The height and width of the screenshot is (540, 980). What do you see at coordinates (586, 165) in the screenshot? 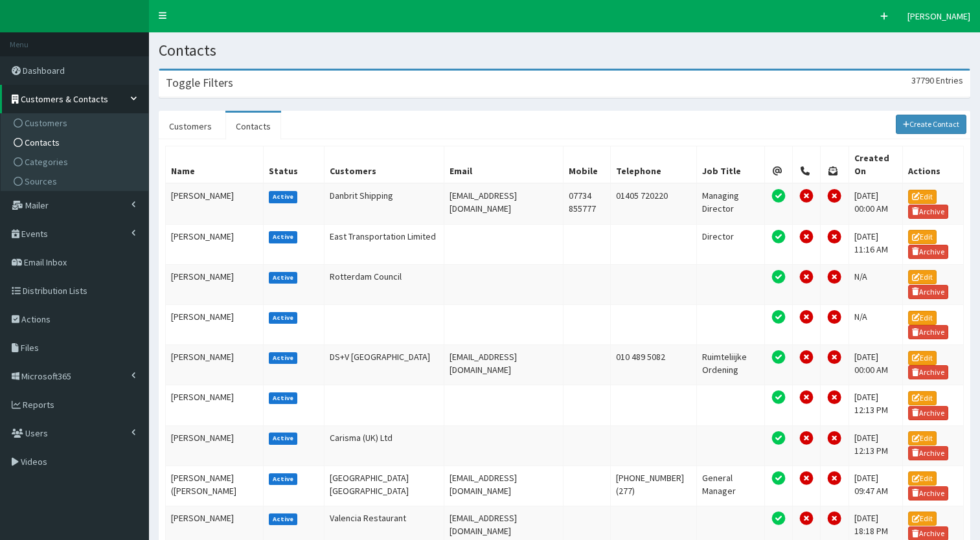
I see `th: Mobile` at bounding box center [586, 165].